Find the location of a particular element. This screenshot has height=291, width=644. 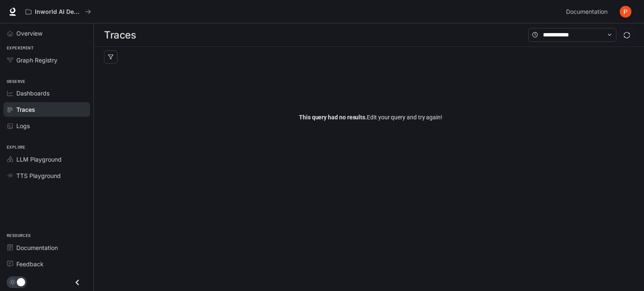

p: Inworld AI Demos is located at coordinates (58, 12).